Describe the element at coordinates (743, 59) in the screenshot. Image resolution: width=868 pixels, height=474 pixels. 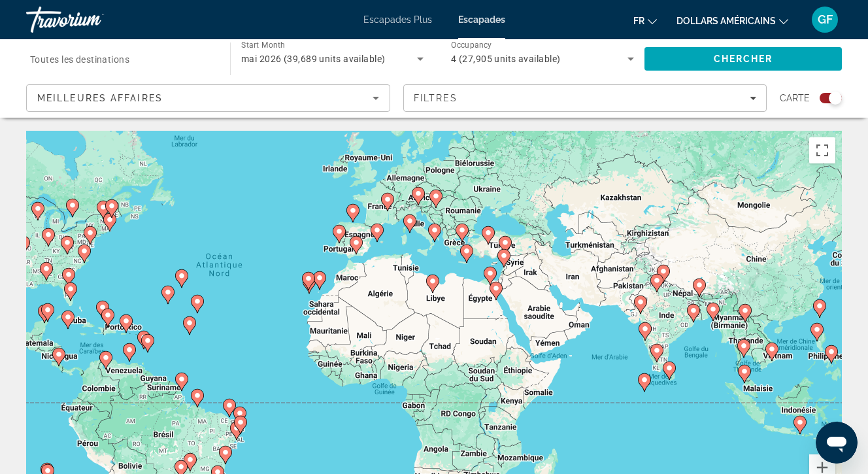
I see `span: Chercher` at that location.